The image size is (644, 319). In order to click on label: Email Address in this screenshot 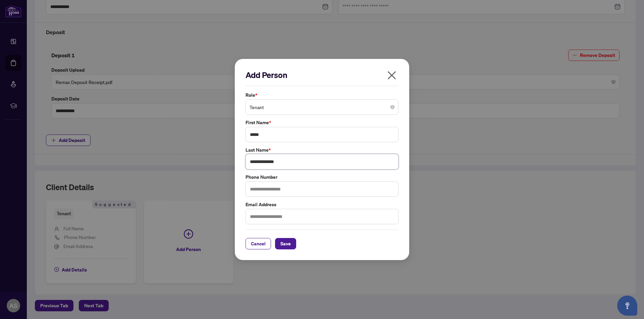, I will do `click(322, 205)`.